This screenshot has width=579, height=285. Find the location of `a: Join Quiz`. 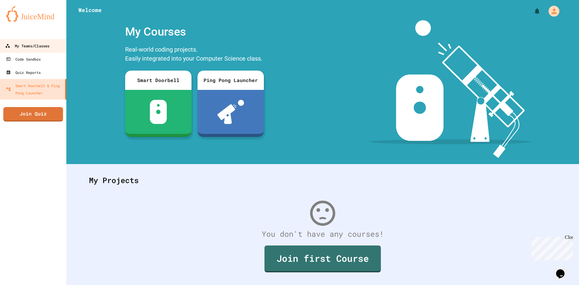

a: Join Quiz is located at coordinates (33, 114).